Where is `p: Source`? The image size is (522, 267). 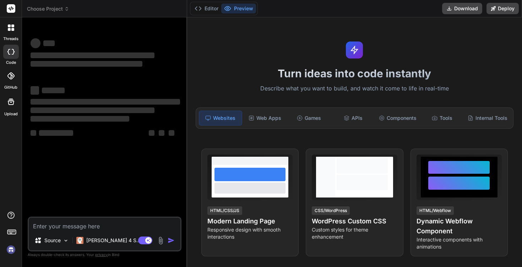
p: Source is located at coordinates (53, 241).